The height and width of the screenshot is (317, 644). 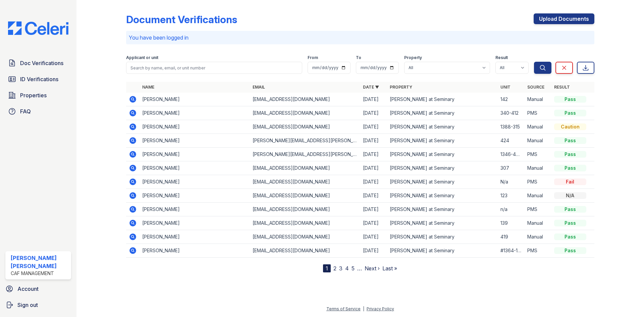 What do you see at coordinates (511, 196) in the screenshot?
I see `td: 123` at bounding box center [511, 196].